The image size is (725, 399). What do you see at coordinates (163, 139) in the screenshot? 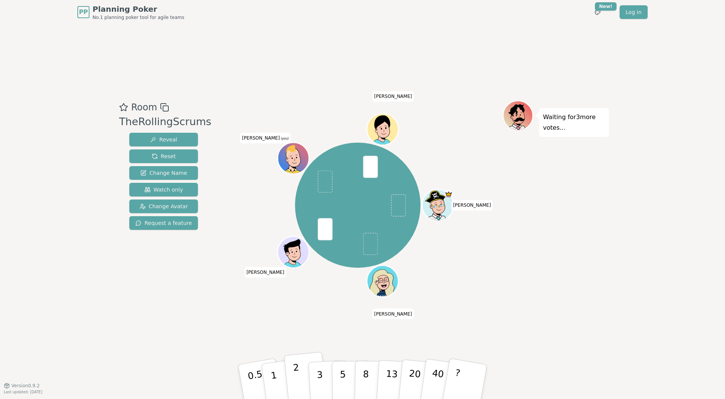
I see `span: Reveal` at bounding box center [163, 139].